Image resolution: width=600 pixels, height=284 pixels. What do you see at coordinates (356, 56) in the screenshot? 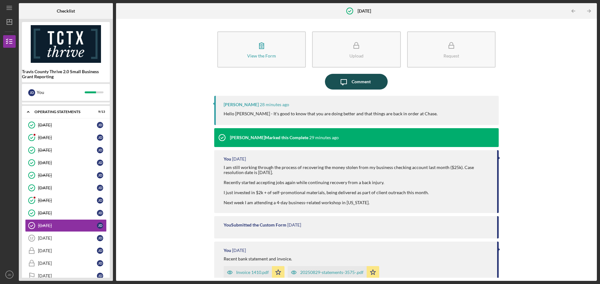
I see `div: Upload` at bounding box center [356, 56].